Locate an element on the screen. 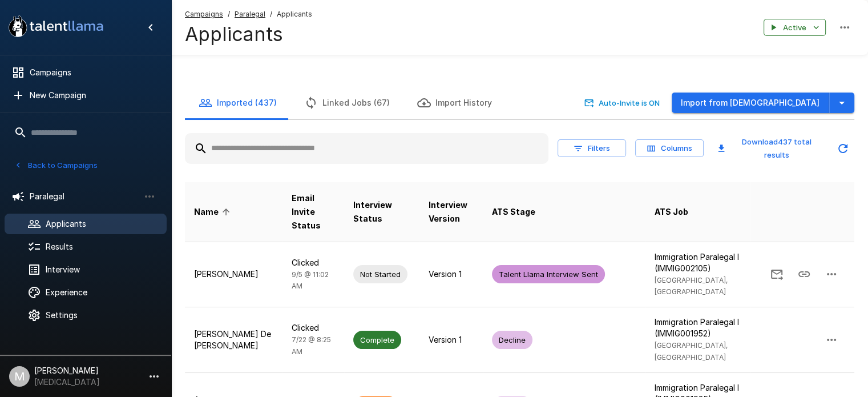 The height and width of the screenshot is (397, 868). button: Active is located at coordinates (794, 27).